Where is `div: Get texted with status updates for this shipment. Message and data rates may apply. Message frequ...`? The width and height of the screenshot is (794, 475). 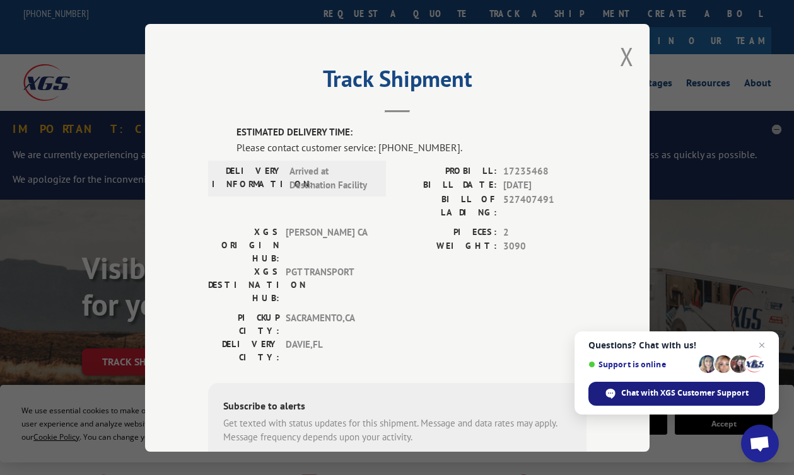
div: Get texted with status updates for this shipment. Message and data rates may apply. Message frequ... is located at coordinates (397, 430).